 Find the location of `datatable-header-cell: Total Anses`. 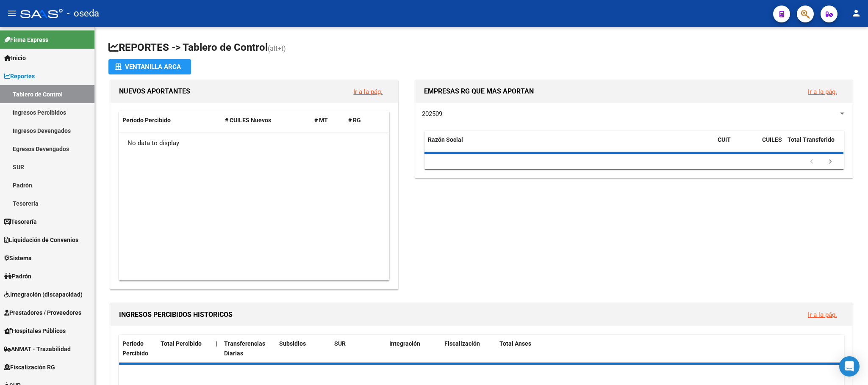

datatable-header-cell: Total Anses is located at coordinates (665, 349).